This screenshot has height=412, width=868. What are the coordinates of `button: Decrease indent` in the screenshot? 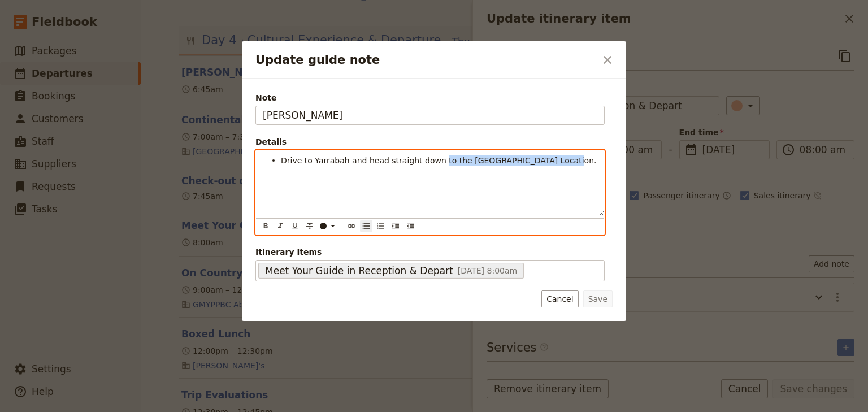 It's located at (411, 227).